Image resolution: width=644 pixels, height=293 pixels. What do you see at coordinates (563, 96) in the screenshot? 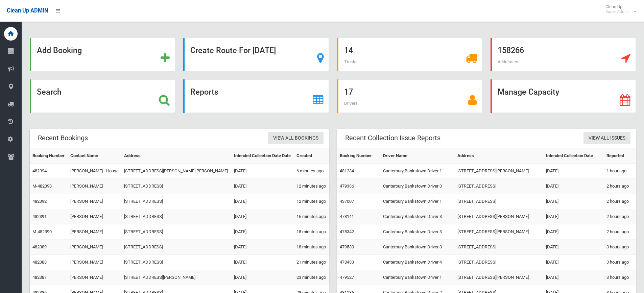
I see `a: Manage Capacity` at bounding box center [563, 96].